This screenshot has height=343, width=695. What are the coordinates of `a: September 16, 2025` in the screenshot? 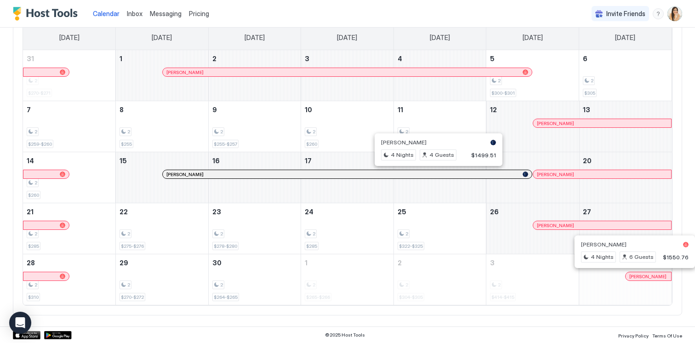 It's located at (254, 160).